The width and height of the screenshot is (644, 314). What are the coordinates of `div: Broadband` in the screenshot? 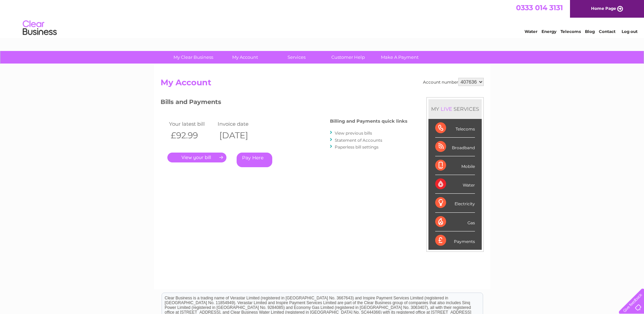 It's located at (455, 147).